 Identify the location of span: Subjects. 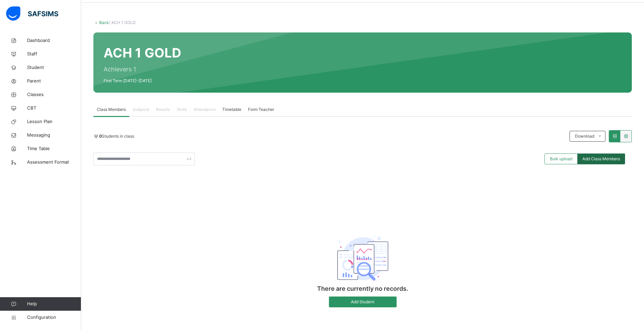
(140, 110).